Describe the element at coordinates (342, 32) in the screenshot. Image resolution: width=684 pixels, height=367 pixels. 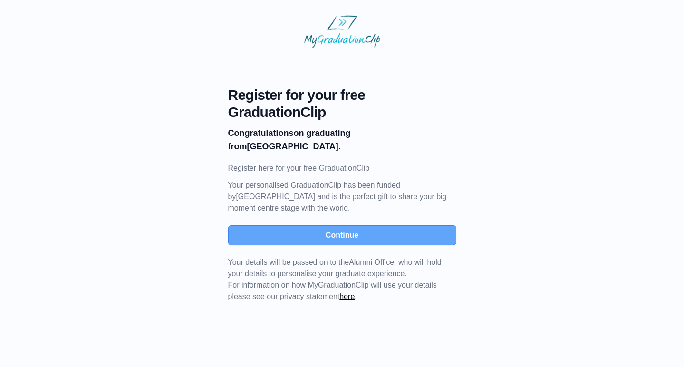
I see `img: MyGraduationClip` at that location.